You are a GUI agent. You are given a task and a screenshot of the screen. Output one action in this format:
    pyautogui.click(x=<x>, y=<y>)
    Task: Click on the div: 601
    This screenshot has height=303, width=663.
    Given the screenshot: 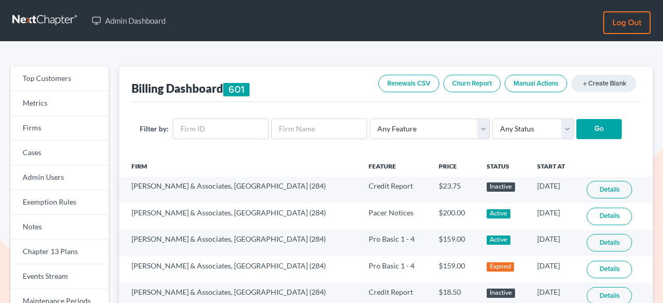 What is the action you would take?
    pyautogui.click(x=236, y=90)
    